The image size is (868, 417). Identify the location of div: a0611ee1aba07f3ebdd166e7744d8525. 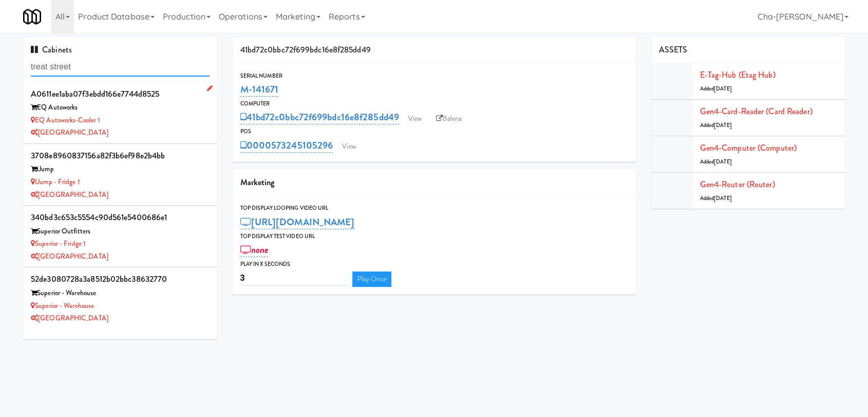
(120, 94).